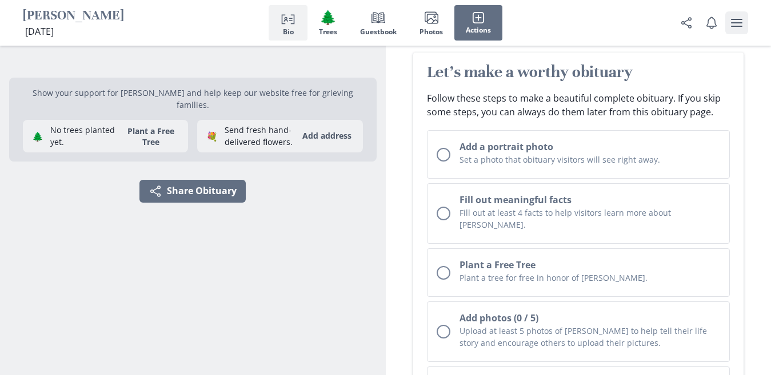 This screenshot has height=375, width=771. What do you see at coordinates (328, 32) in the screenshot?
I see `span: Trees` at bounding box center [328, 32].